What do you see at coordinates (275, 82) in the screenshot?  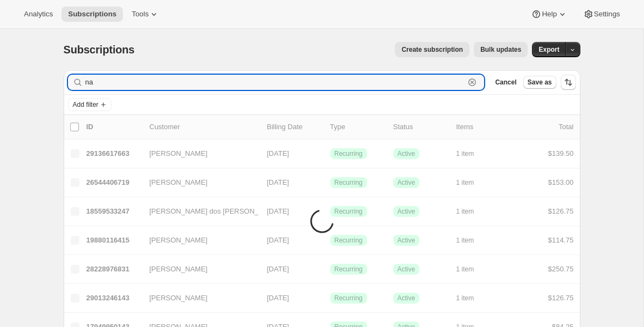 I see `input: Filter subscribers` at bounding box center [275, 82].